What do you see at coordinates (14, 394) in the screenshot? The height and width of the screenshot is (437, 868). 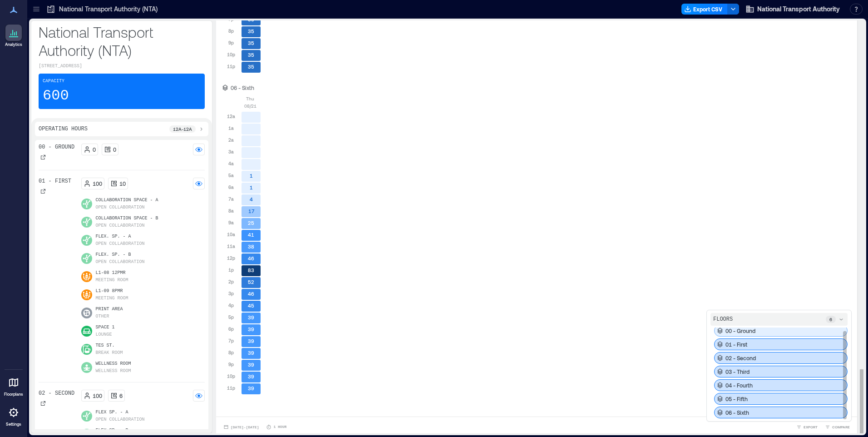 I see `p: Floorplans` at bounding box center [14, 394].